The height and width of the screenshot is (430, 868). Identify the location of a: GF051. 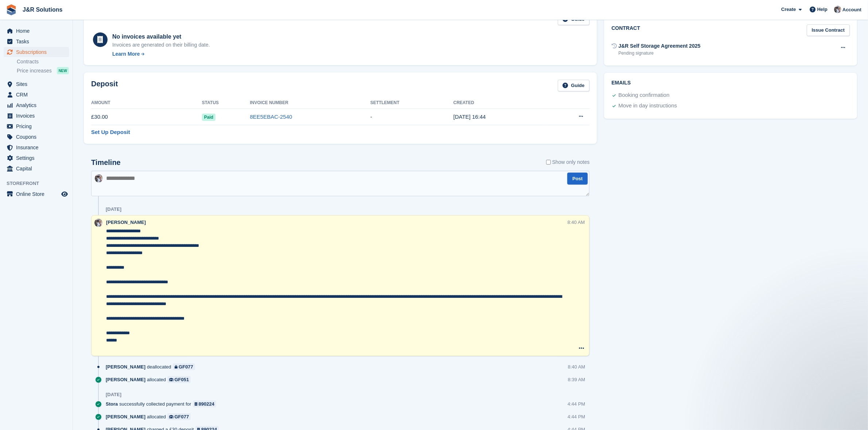
(179, 380).